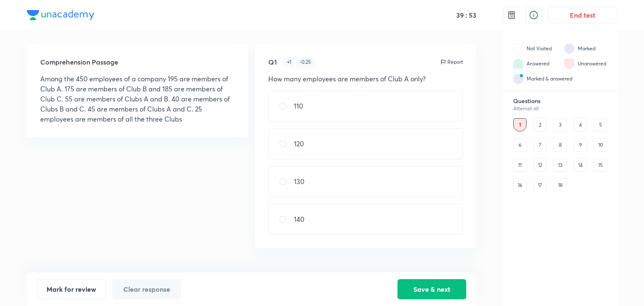 The height and width of the screenshot is (306, 644). I want to click on div: 14, so click(580, 165).